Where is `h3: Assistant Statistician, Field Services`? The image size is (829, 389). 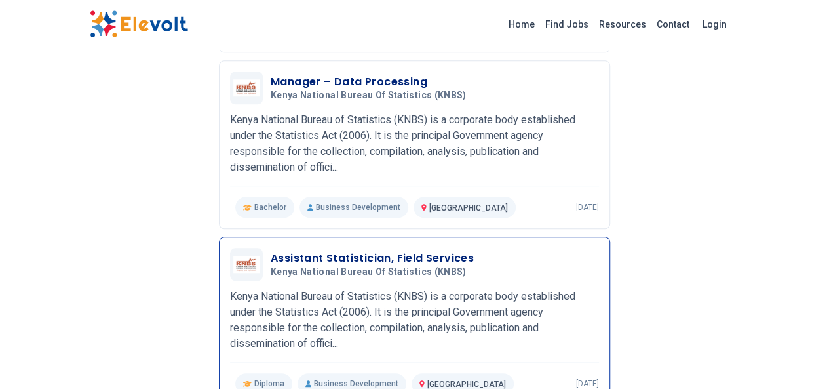 h3: Assistant Statistician, Field Services is located at coordinates (372, 258).